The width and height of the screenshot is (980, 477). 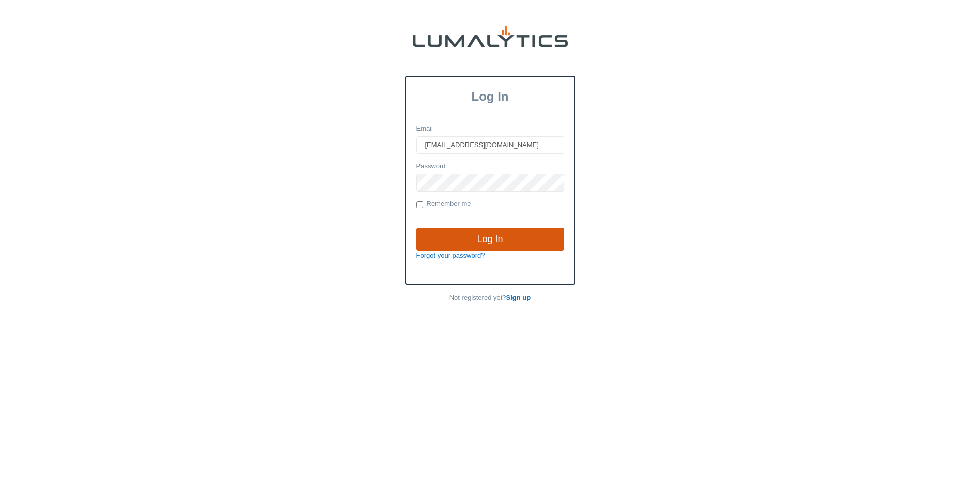 I want to click on label: Remember me, so click(x=444, y=205).